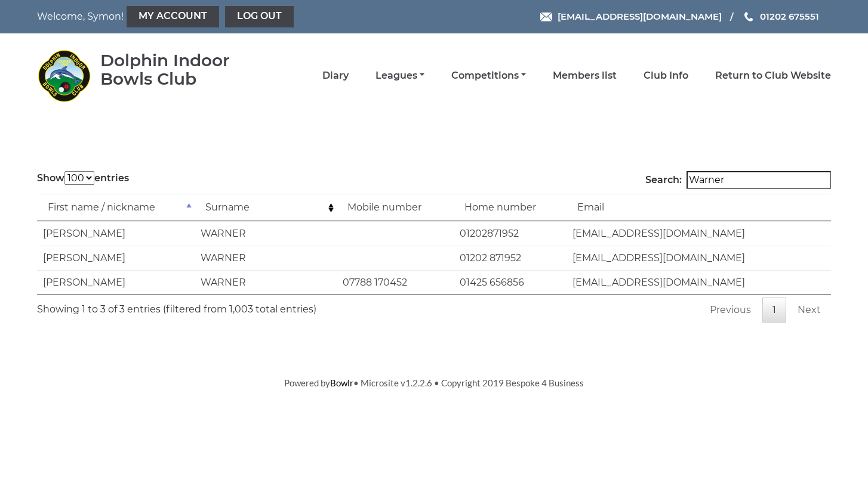  Describe the element at coordinates (585, 76) in the screenshot. I see `a: Members list` at that location.